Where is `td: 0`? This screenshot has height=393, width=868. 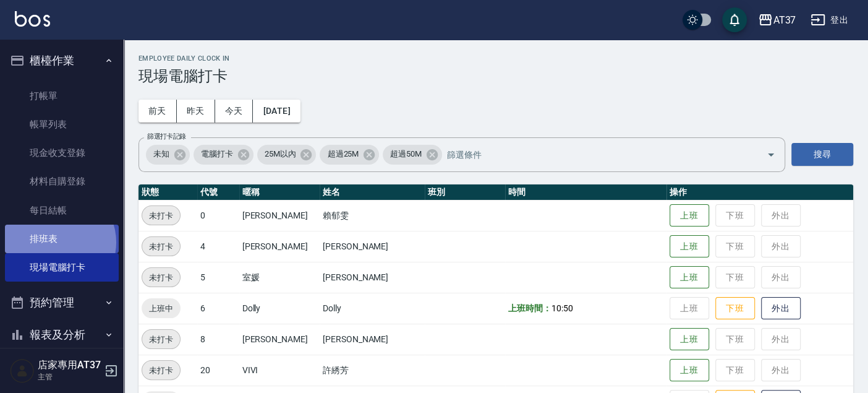 td: 0 is located at coordinates (218, 216).